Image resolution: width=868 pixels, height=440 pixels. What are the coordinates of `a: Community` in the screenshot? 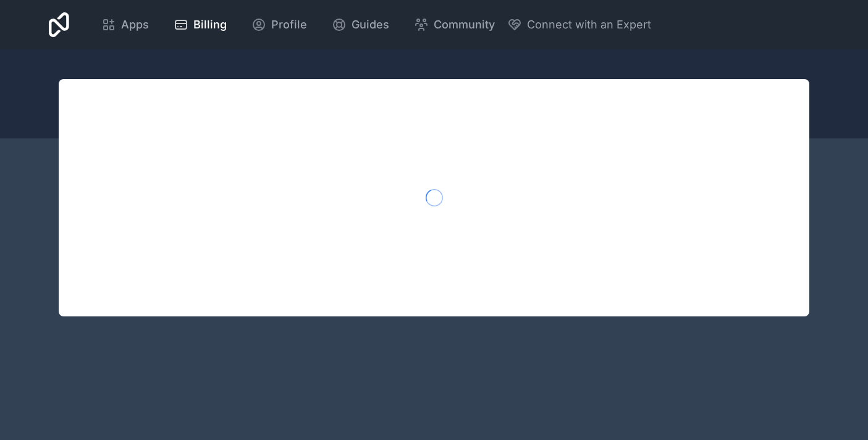 It's located at (454, 25).